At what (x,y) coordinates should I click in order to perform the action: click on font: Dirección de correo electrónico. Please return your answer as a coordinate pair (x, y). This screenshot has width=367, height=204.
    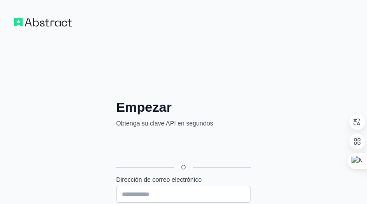
    Looking at the image, I should click on (159, 179).